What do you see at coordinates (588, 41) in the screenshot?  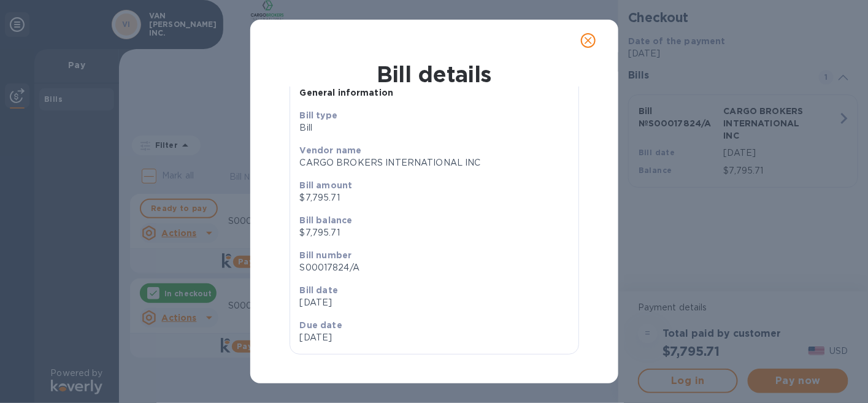 I see `button: close` at bounding box center [588, 41].